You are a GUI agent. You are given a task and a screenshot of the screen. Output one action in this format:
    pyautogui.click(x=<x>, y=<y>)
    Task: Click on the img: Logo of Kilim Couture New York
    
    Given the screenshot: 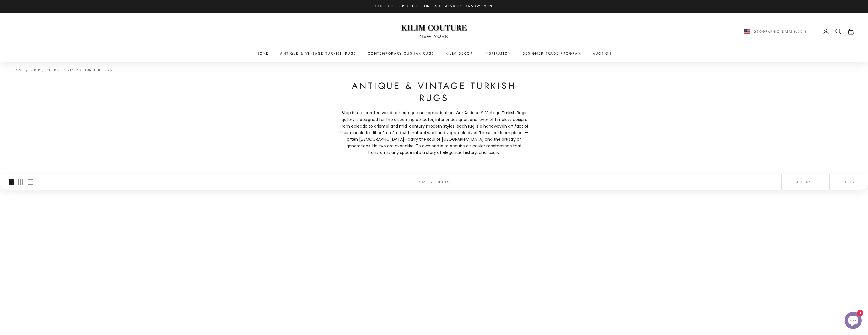 What is the action you would take?
    pyautogui.click(x=434, y=31)
    